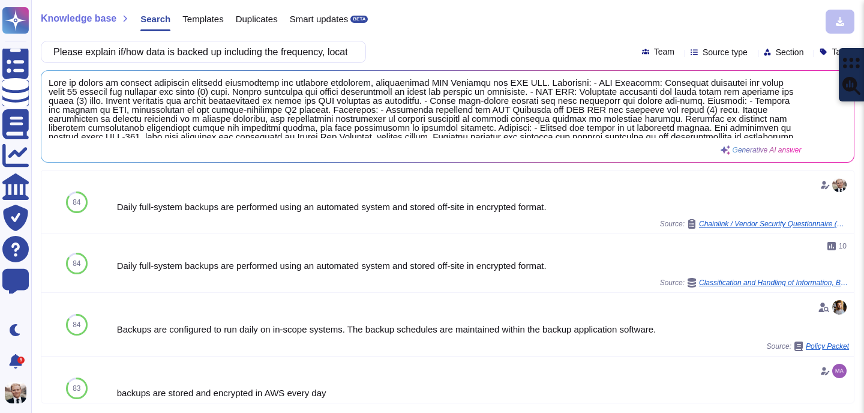 This screenshot has width=864, height=413. Describe the element at coordinates (203, 19) in the screenshot. I see `span: Templates` at that location.